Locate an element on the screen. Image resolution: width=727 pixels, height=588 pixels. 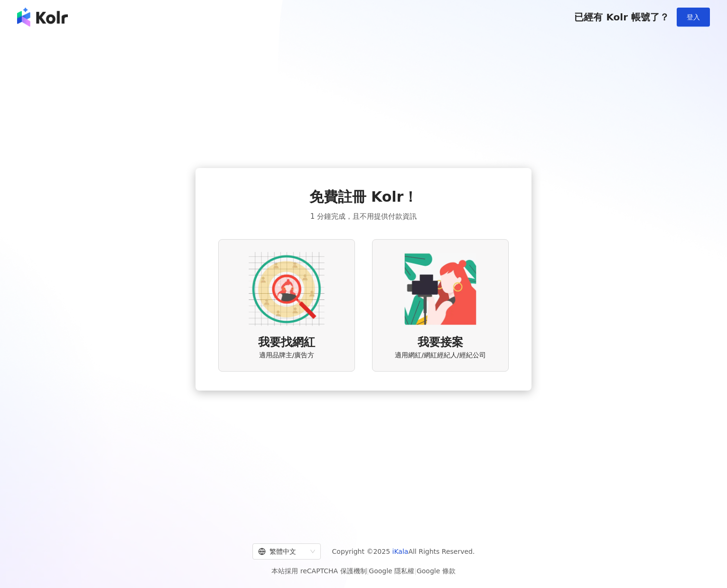
img: AD identity option is located at coordinates (287, 289).